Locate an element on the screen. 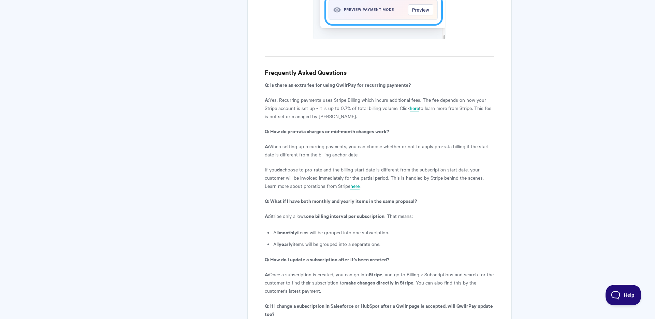 This screenshot has height=319, width=655. h3: Frequently Asked Questions is located at coordinates (379, 72).